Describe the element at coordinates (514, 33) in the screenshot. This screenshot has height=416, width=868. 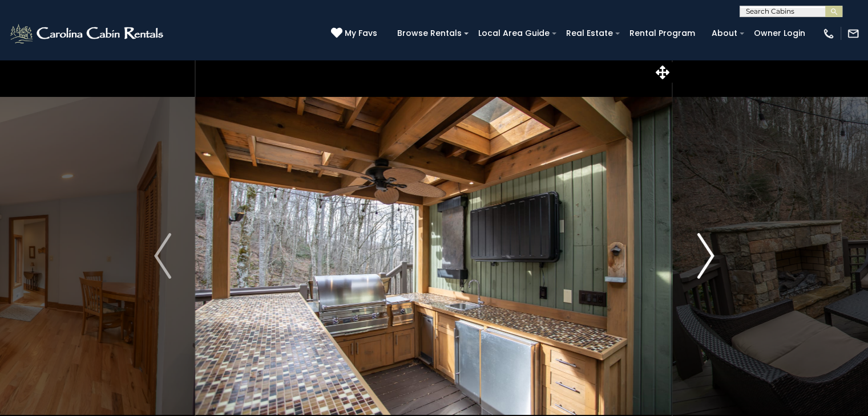
I see `a: Local Area Guide` at that location.